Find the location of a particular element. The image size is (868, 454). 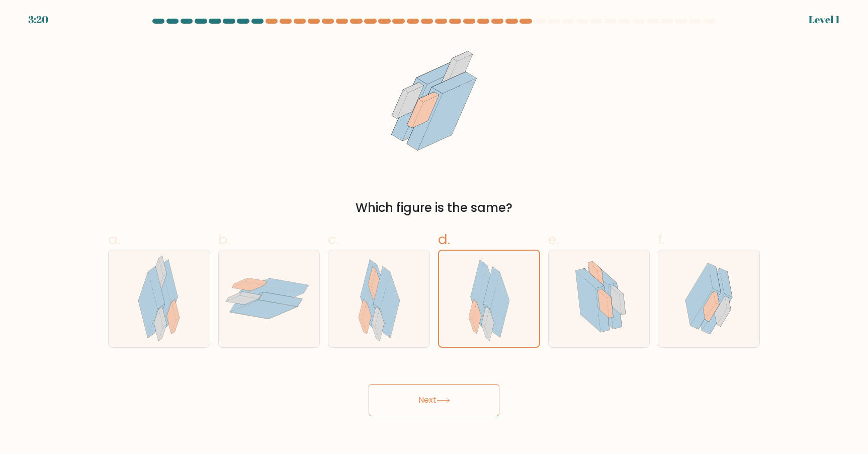

span: d. is located at coordinates (444, 239).